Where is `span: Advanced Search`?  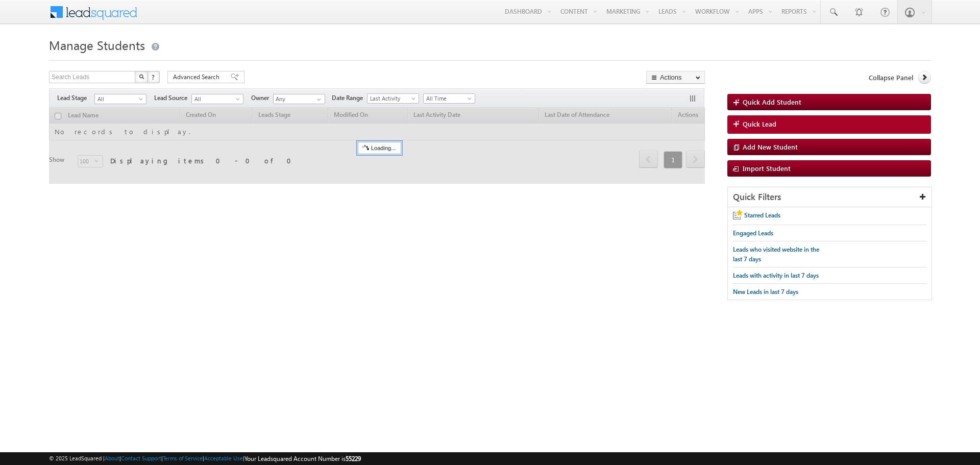
span: Advanced Search is located at coordinates (197, 77).